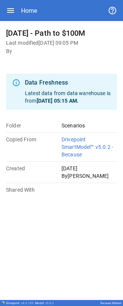 This screenshot has height=306, width=123. What do you see at coordinates (111, 303) in the screenshot?
I see `div: Because Market` at bounding box center [111, 303].